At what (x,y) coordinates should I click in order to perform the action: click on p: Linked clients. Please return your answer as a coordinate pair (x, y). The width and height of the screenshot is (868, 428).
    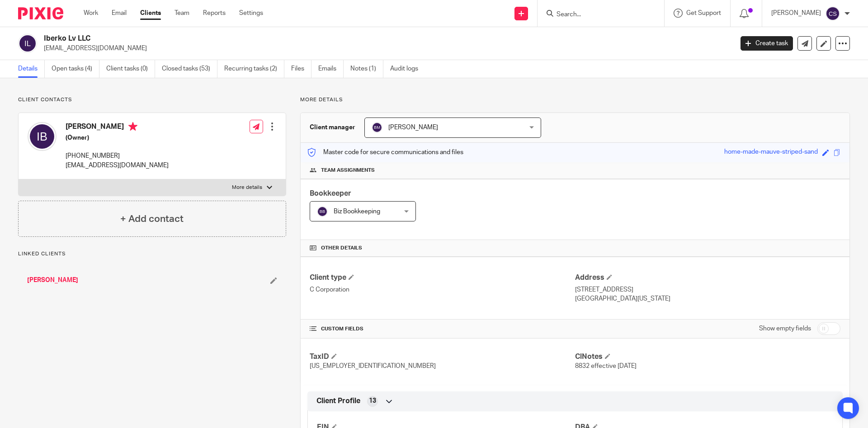
    Looking at the image, I should click on (152, 254).